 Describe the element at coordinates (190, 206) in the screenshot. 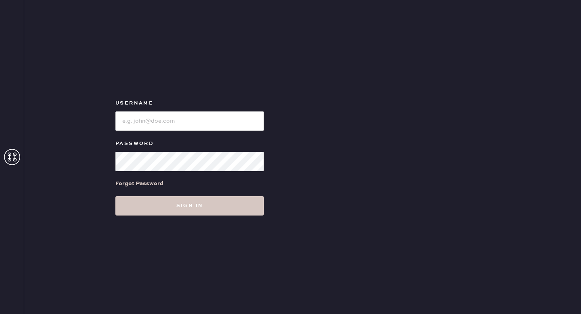

I see `button: Sign in` at that location.